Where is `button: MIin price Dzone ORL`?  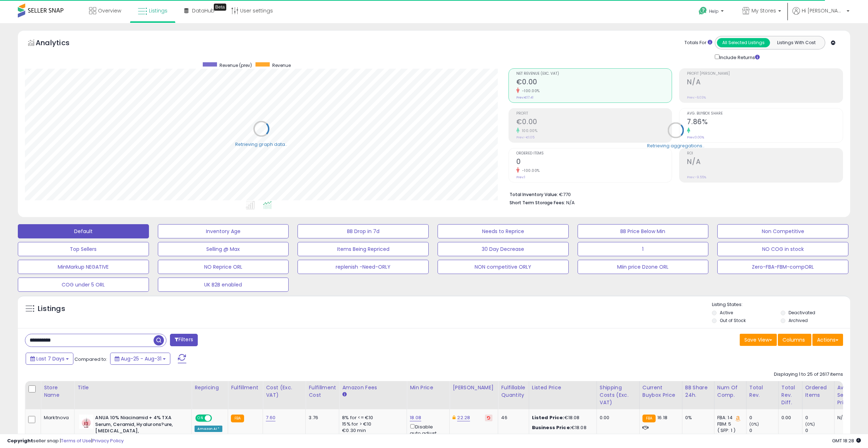
button: MIin price Dzone ORL is located at coordinates (643, 267).